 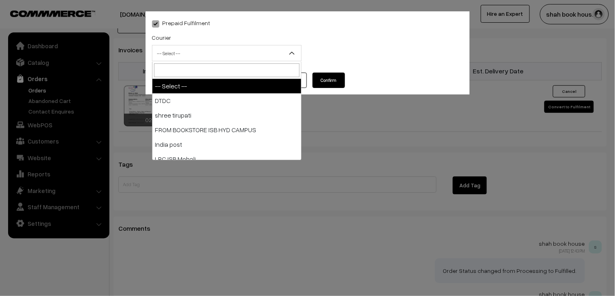 I want to click on label: Courier, so click(x=162, y=37).